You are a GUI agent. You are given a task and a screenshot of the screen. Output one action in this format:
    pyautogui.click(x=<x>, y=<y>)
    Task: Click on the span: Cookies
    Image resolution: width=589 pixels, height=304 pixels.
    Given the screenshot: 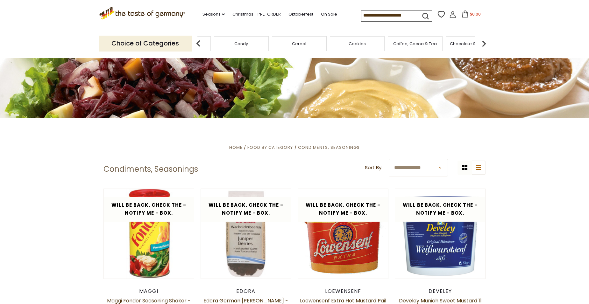 What is the action you would take?
    pyautogui.click(x=357, y=44)
    